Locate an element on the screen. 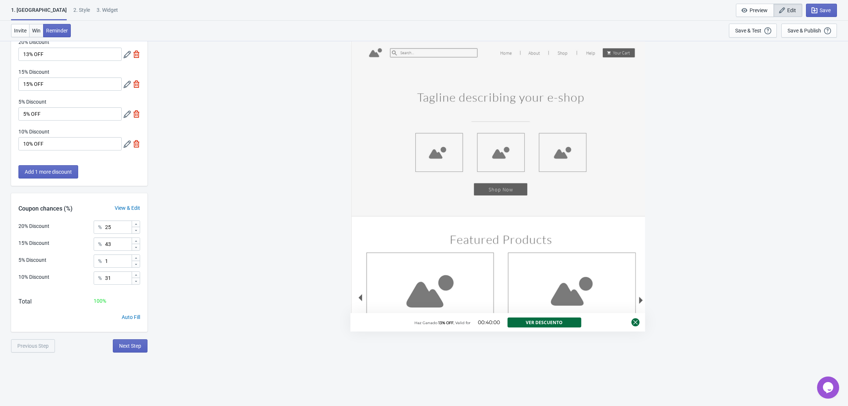 The width and height of the screenshot is (848, 406). button: Save & Publish is located at coordinates (809, 31).